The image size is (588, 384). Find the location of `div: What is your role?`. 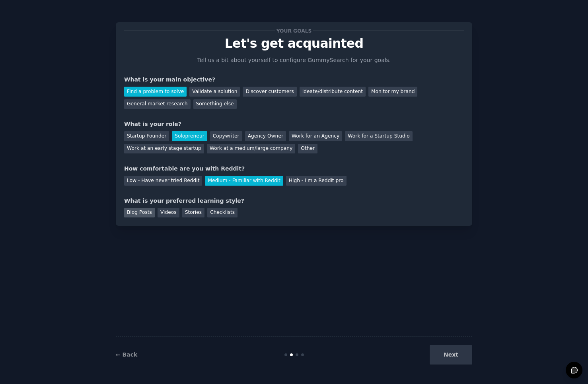

div: What is your role? is located at coordinates (294, 124).